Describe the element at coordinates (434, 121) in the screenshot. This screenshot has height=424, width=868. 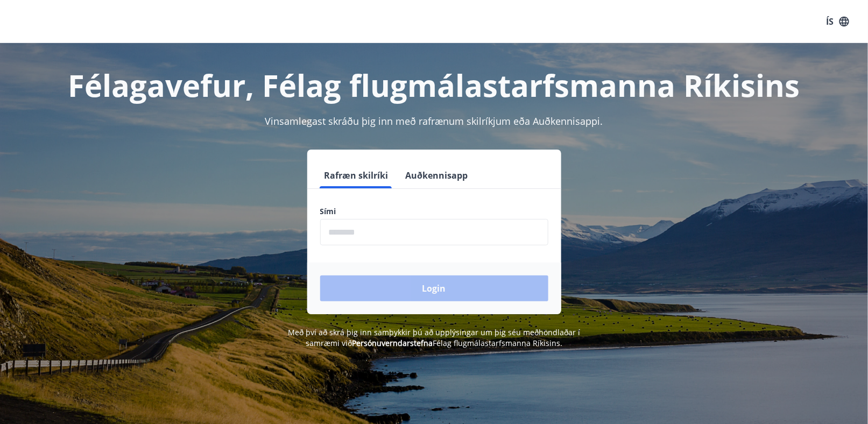
I see `span: Vinsamlegast skráðu þig inn með rafrænum skilríkjum eða Auðkennisappi.` at that location.